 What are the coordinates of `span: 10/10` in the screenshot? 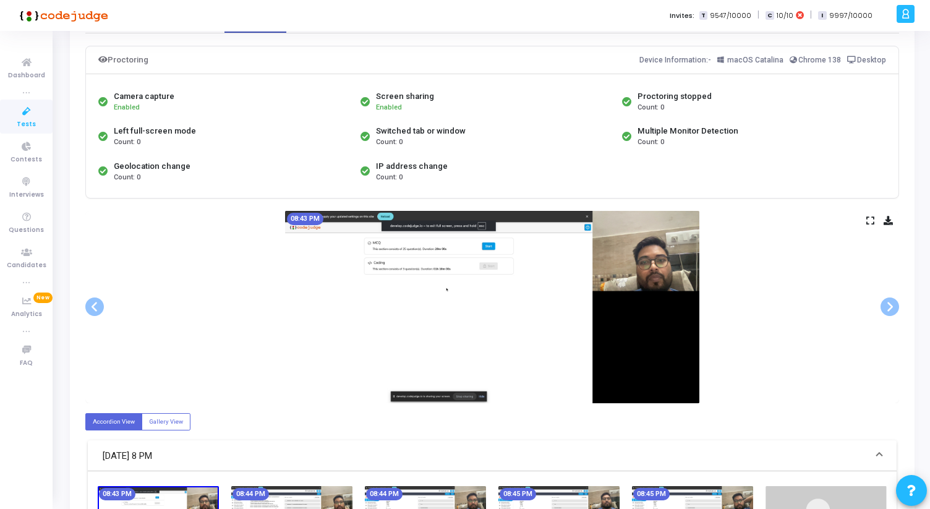 It's located at (785, 15).